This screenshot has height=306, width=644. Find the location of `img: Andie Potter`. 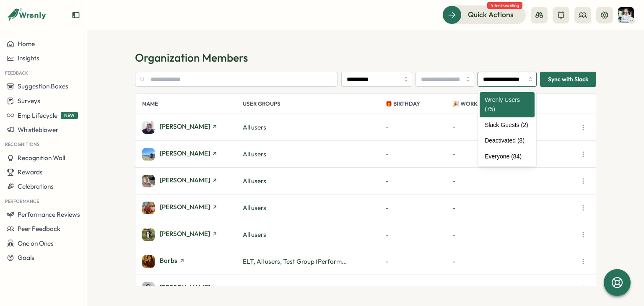

img: Andie Potter is located at coordinates (149, 181).